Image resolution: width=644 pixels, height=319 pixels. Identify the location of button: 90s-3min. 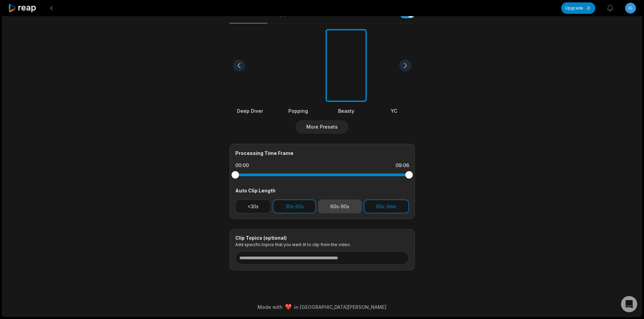
(386, 206).